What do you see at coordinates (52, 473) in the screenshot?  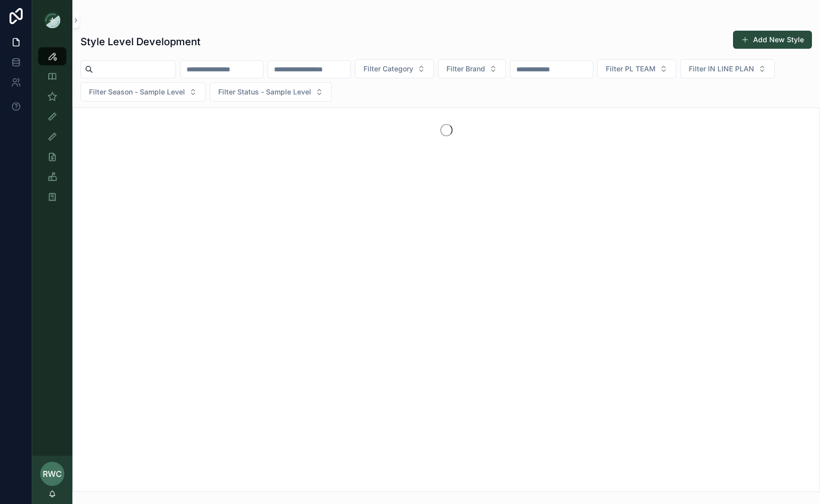 I see `span: RWC` at bounding box center [52, 473].